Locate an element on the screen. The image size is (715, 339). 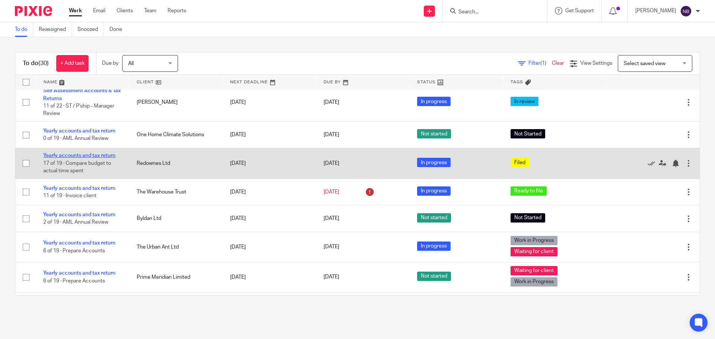
span: Get Support is located at coordinates (580, 11).